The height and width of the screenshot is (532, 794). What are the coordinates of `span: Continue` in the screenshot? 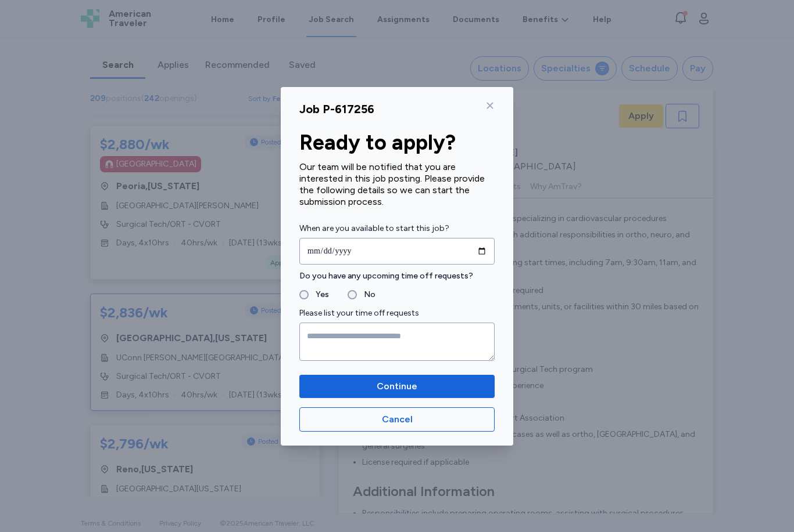 It's located at (397, 387).